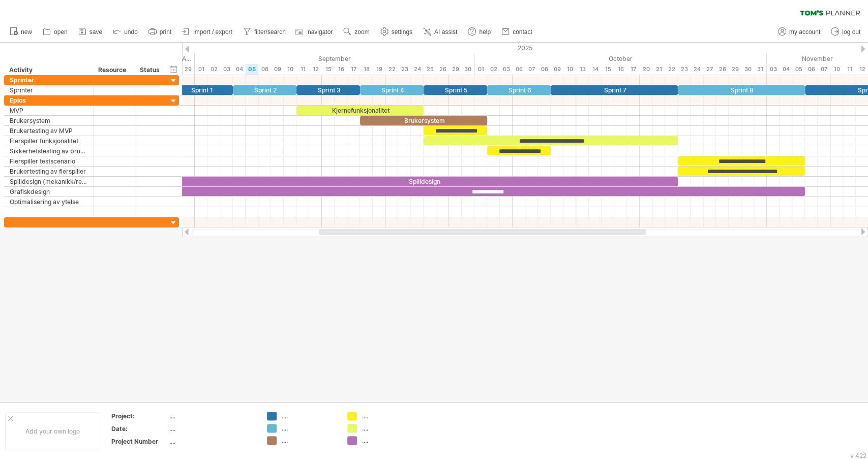 The height and width of the screenshot is (460, 868). I want to click on div: Optimalisering av ytelse, so click(49, 201).